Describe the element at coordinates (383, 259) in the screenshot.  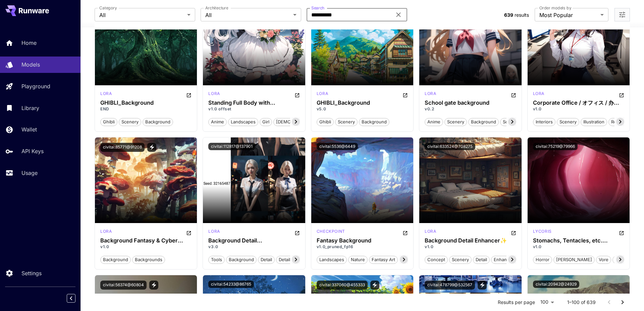
I see `button: fantasy art` at that location.